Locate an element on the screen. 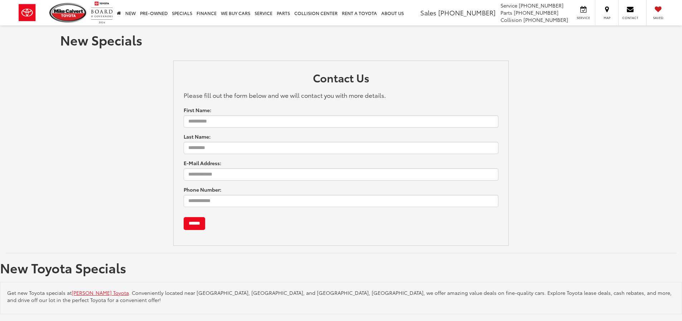  span: Collision is located at coordinates (511, 20).